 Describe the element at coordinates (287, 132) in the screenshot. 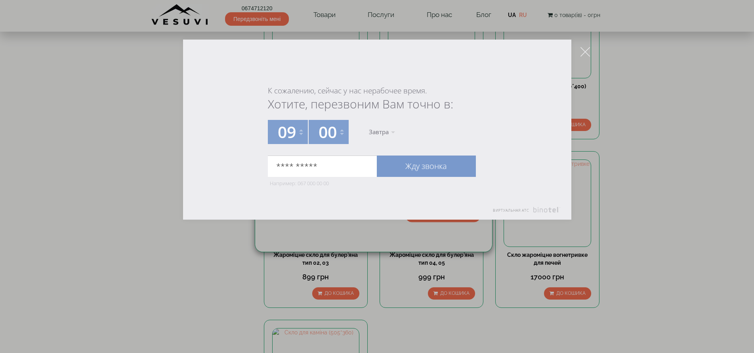

I see `span: 09` at that location.